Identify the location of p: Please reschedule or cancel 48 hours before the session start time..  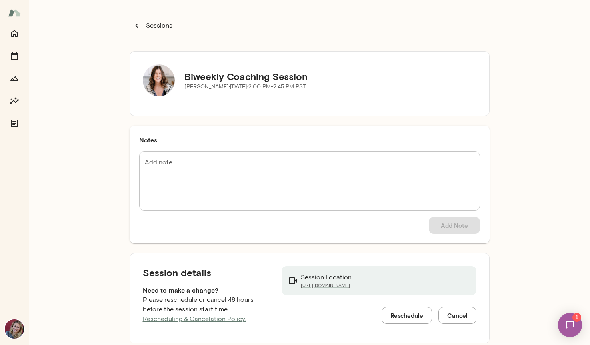
(206, 309).